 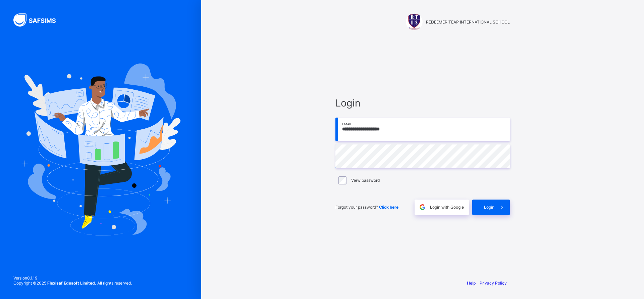 What do you see at coordinates (468, 22) in the screenshot?
I see `span: REDEEMER TEAP INTERNATIONAL SCHOOL` at bounding box center [468, 22].